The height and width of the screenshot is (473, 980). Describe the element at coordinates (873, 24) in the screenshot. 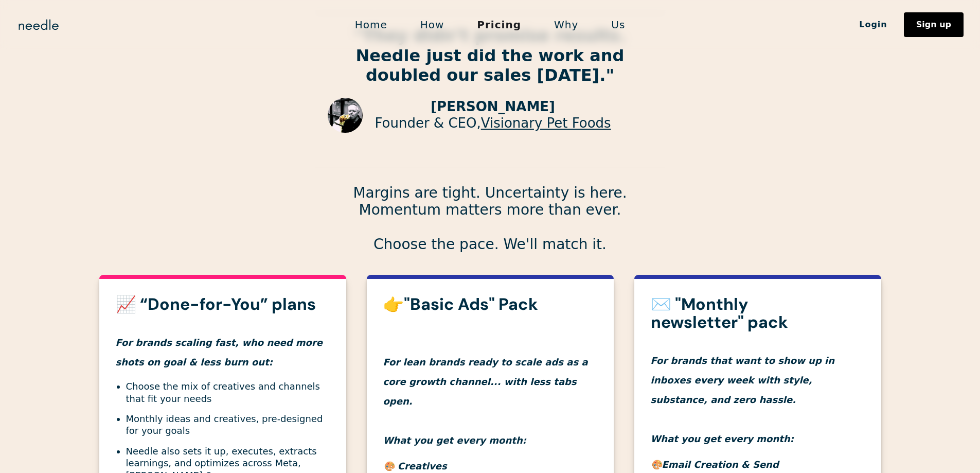

I see `a: Login` at that location.